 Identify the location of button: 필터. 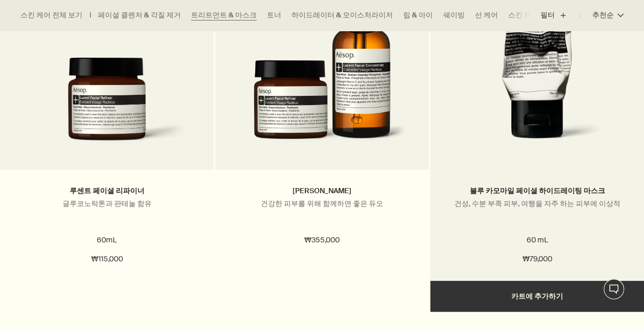
(560, 15).